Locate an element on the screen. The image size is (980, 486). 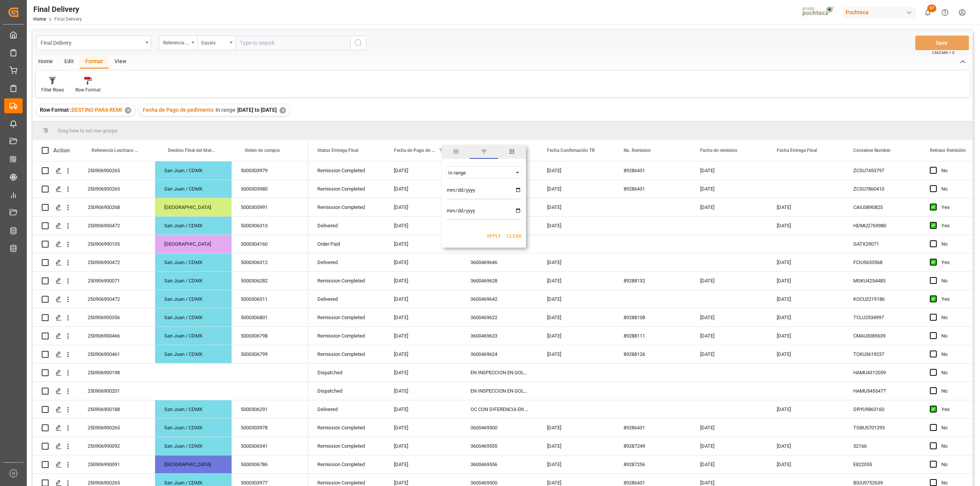
div: 3600469642 is located at coordinates (500, 299).